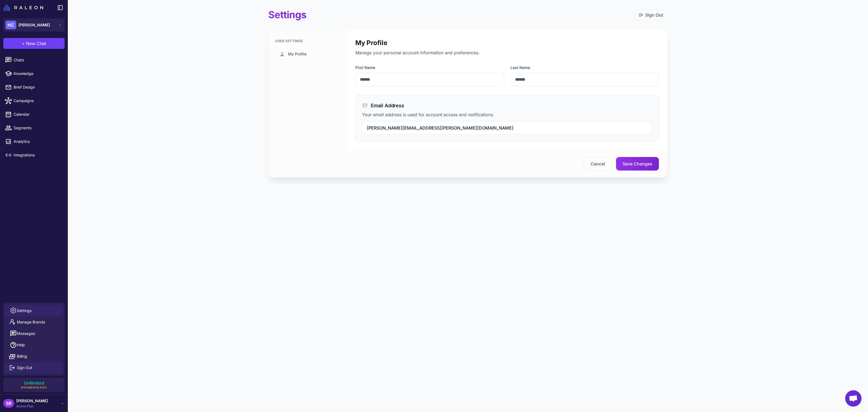 This screenshot has width=868, height=412. Describe the element at coordinates (651, 15) in the screenshot. I see `a: Sign Out` at that location.